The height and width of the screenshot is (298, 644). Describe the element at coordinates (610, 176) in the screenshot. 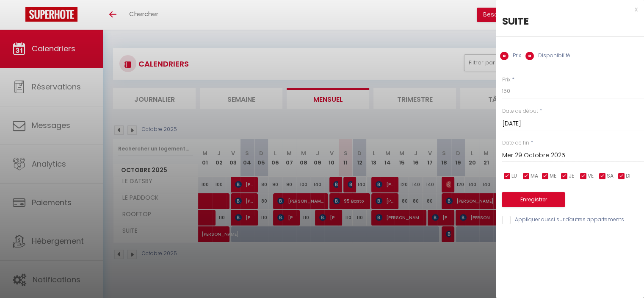

I see `span: SA` at that location.